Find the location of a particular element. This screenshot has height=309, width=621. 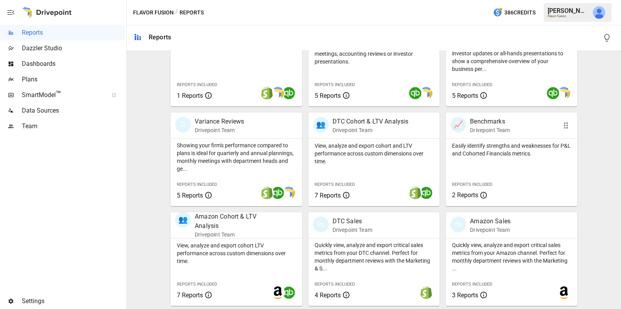

p: DTC Sales is located at coordinates (352, 222).